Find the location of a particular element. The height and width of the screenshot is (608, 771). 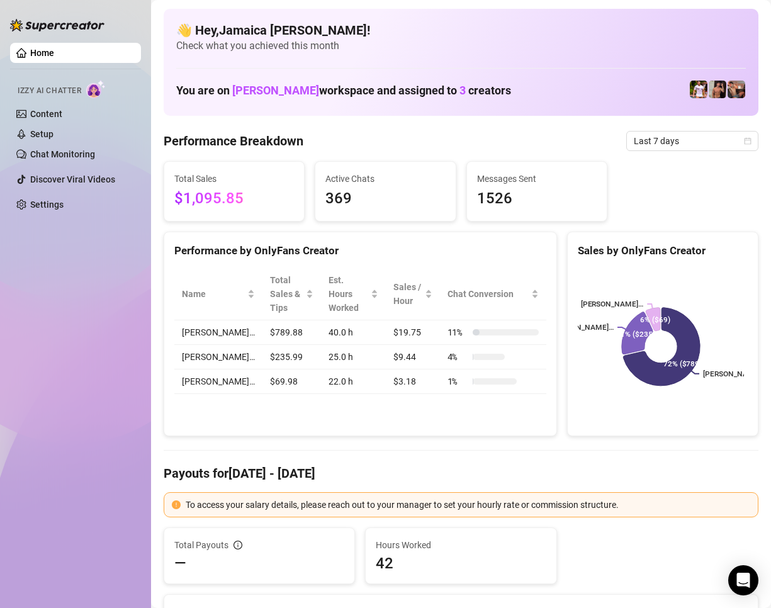

span: 1 % is located at coordinates (458, 382).